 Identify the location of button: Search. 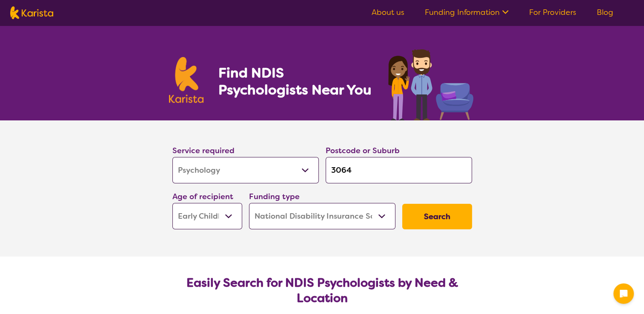
(437, 217).